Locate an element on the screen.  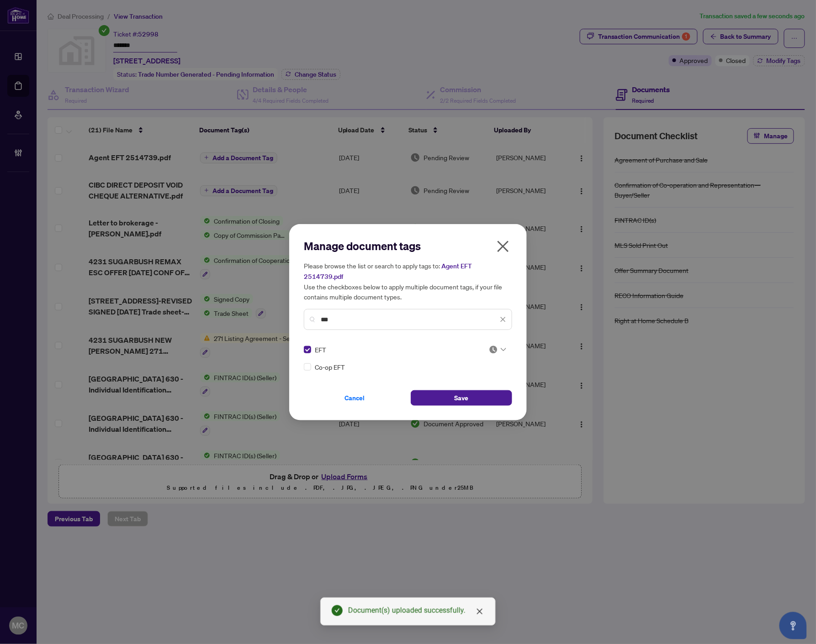
span: Co-op EFT is located at coordinates (330, 367).